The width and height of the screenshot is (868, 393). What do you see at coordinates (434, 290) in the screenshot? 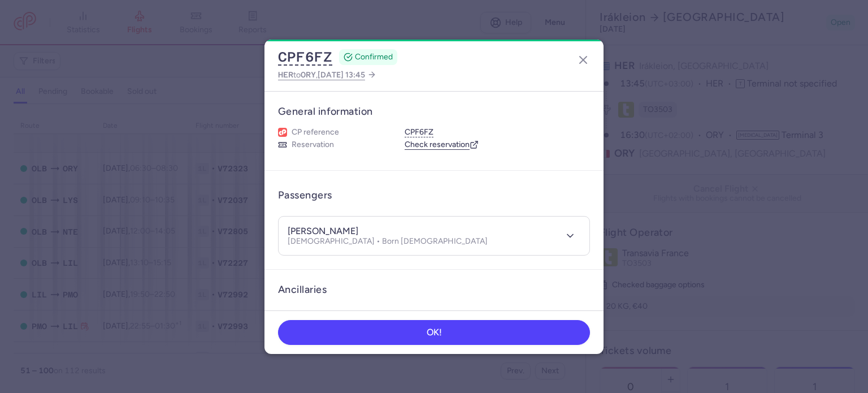
I see `h3: Ancillaries` at bounding box center [434, 290].